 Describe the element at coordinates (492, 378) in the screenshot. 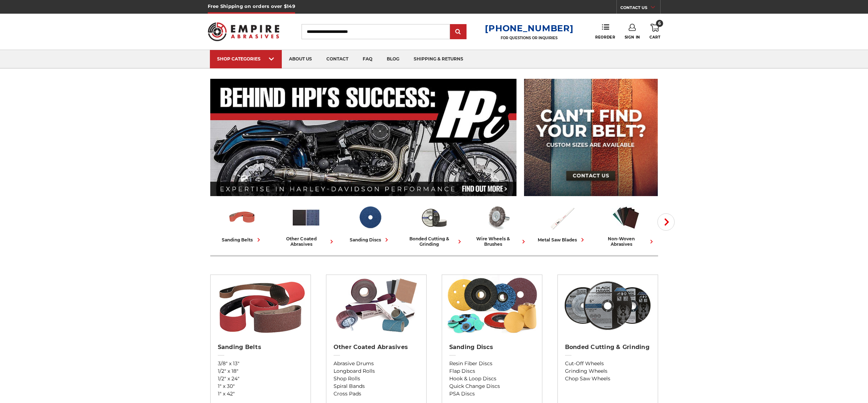

I see `a: Hook & Loop Discs` at that location.